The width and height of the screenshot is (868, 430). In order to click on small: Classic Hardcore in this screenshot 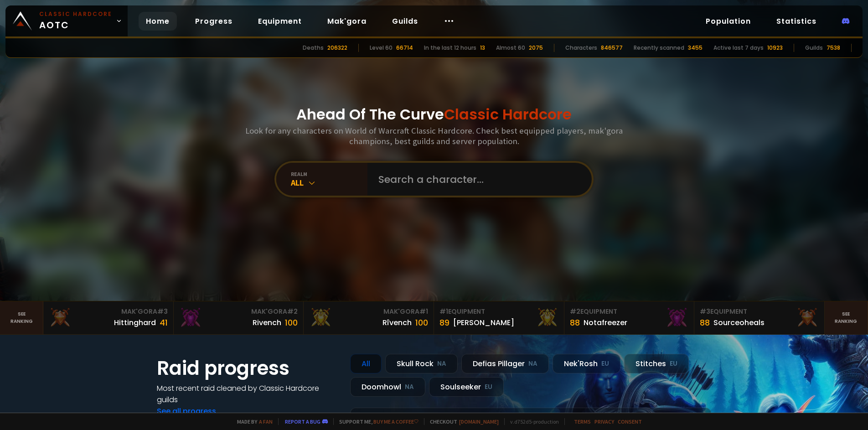, I will do `click(75, 14)`.